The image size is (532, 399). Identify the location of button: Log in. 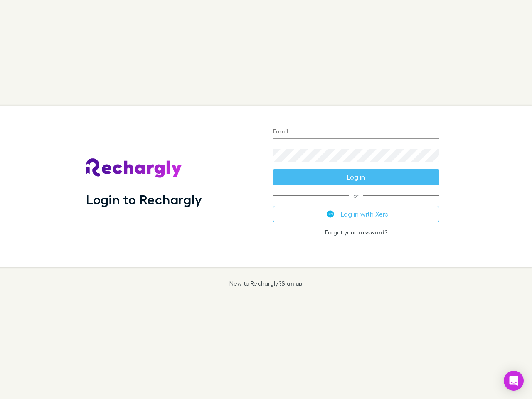
(356, 177).